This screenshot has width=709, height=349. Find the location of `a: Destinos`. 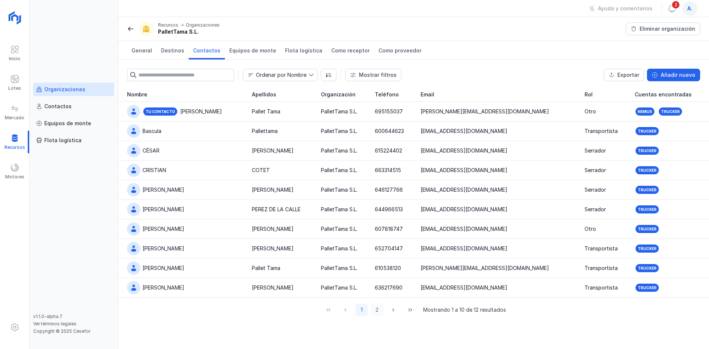

a: Destinos is located at coordinates (173, 50).